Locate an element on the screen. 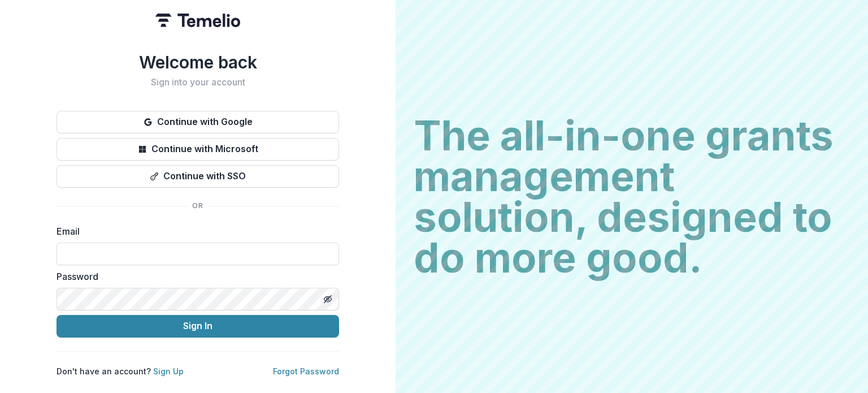  p: Don't have an account? is located at coordinates (120, 371).